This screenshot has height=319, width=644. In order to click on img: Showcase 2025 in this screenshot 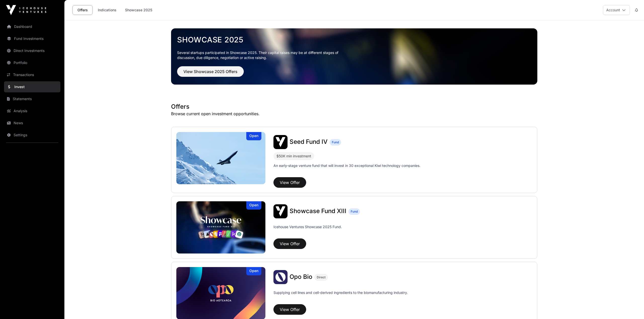, I will do `click(354, 56)`.